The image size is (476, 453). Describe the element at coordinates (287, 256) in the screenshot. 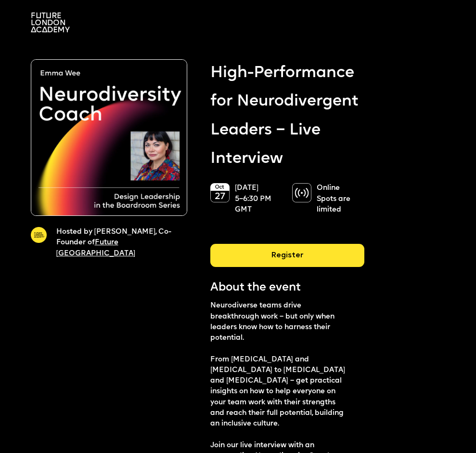

I see `div: Register` at that location.